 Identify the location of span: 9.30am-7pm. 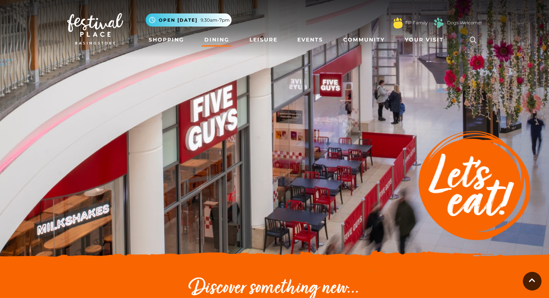
(215, 20).